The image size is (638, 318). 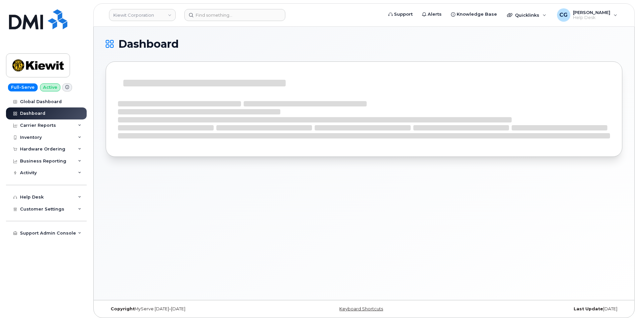 I want to click on strong: Last Update, so click(x=589, y=309).